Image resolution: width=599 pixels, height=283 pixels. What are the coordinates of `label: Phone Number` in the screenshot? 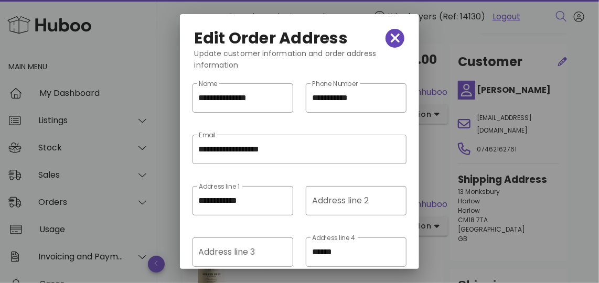 It's located at (335, 84).